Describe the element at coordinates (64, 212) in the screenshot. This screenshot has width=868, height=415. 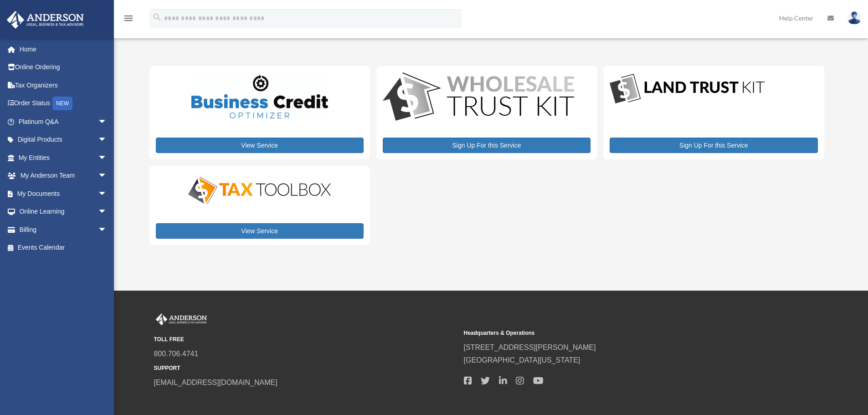
I see `a: Online Learningarrow_drop_down` at that location.